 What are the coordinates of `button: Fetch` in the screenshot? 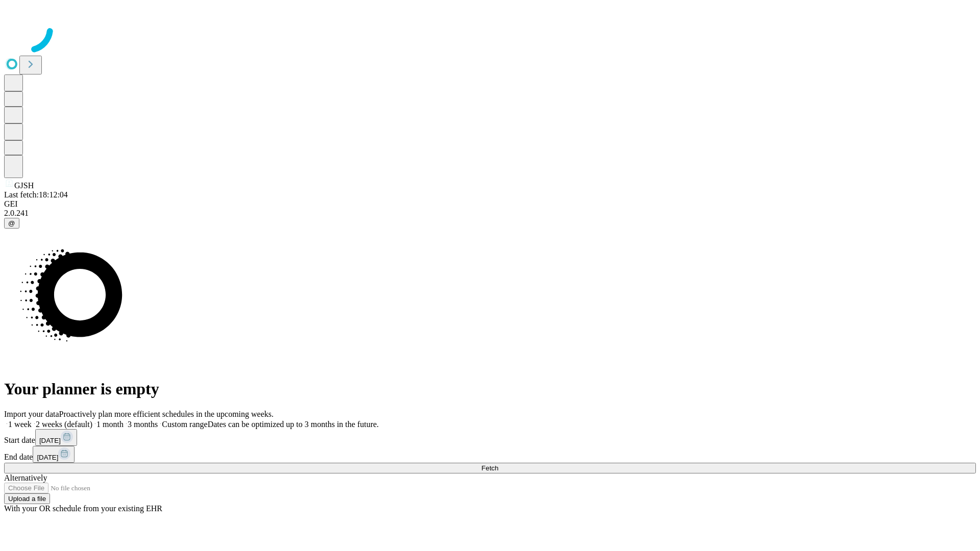 It's located at (490, 468).